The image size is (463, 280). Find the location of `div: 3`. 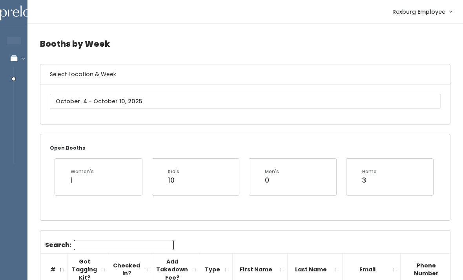

div: 3 is located at coordinates (369, 180).